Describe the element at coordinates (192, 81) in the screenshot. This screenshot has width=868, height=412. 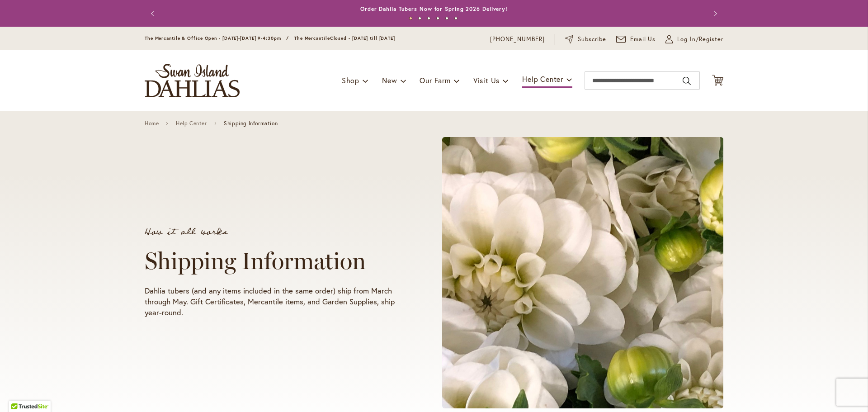
I see `a: store logo` at that location.